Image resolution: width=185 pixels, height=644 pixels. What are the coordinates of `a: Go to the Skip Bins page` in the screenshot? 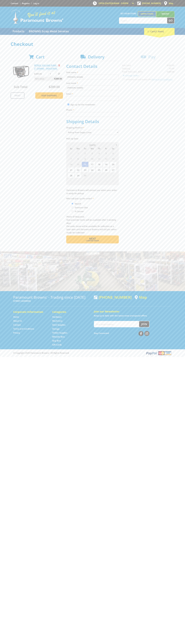 It's located at (56, 340).